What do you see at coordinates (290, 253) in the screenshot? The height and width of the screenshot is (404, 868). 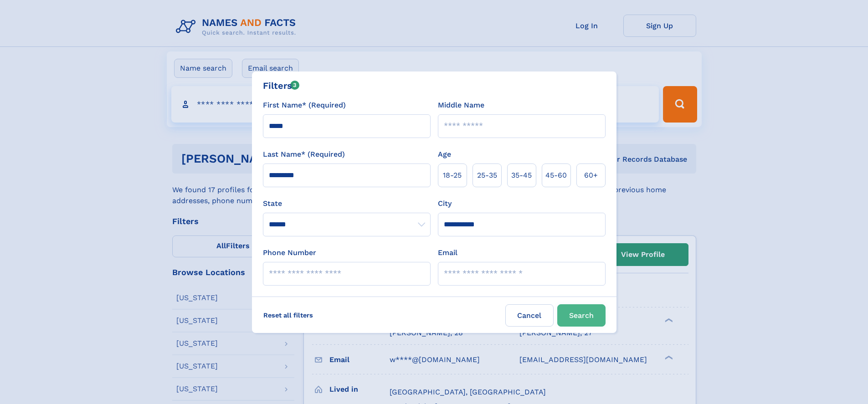 I see `label: Phone Number` at bounding box center [290, 253].